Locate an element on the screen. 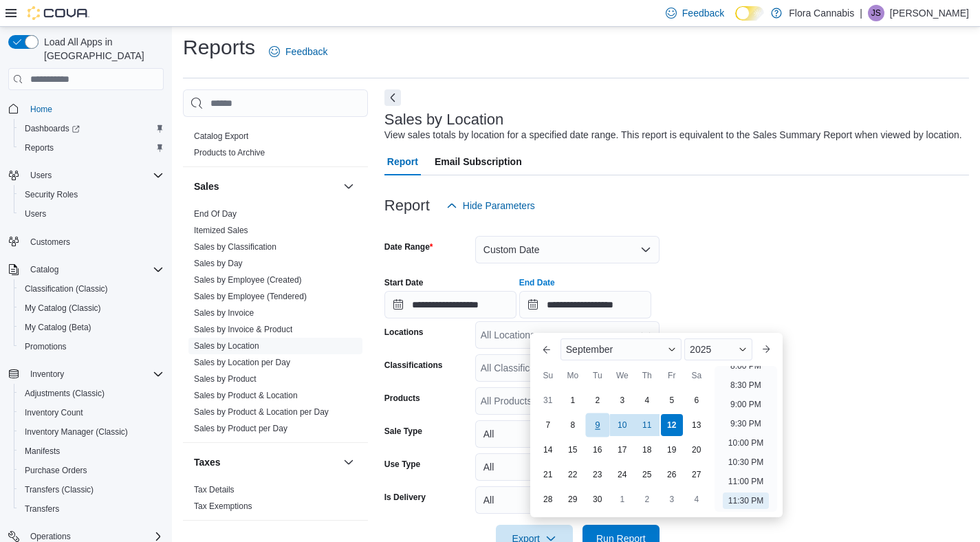 The width and height of the screenshot is (980, 542). button: Purchase Orders is located at coordinates (92, 471).